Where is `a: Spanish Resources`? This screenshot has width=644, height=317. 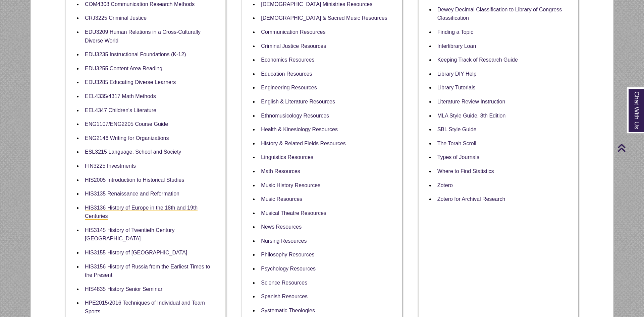
a: Spanish Resources is located at coordinates (284, 297).